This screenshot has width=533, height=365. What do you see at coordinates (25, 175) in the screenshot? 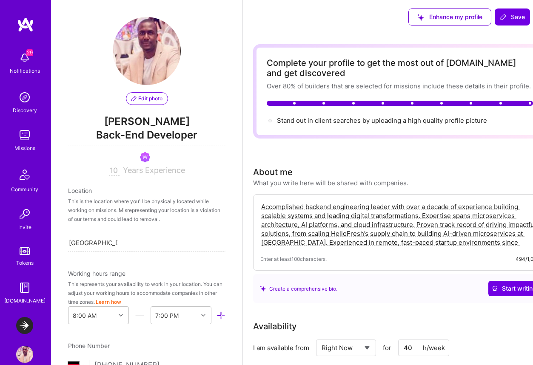
I see `img: Community` at bounding box center [25, 175].